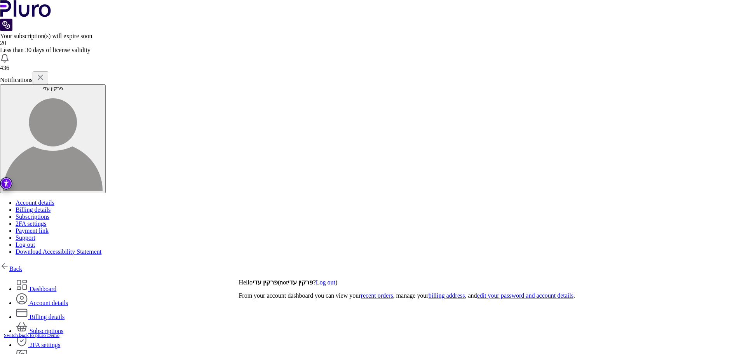  Describe the element at coordinates (53, 141) in the screenshot. I see `img: user avatar` at that location.